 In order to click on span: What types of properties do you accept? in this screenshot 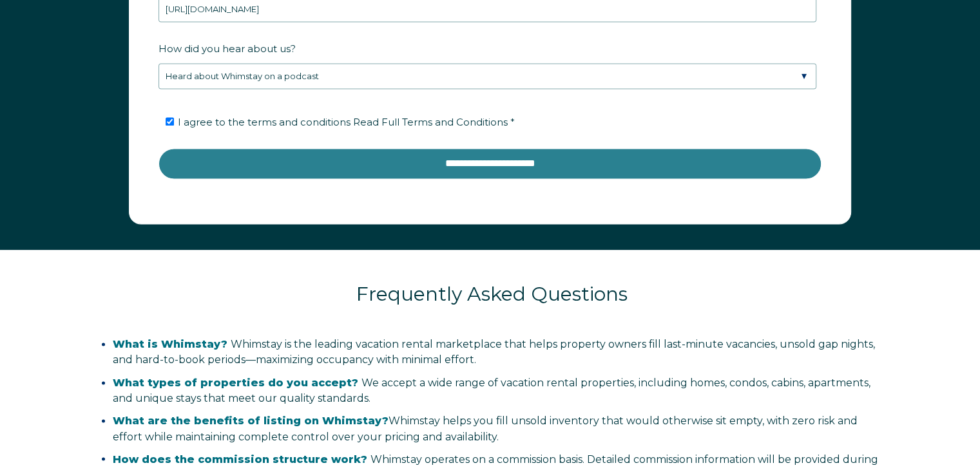, I will do `click(235, 383)`.